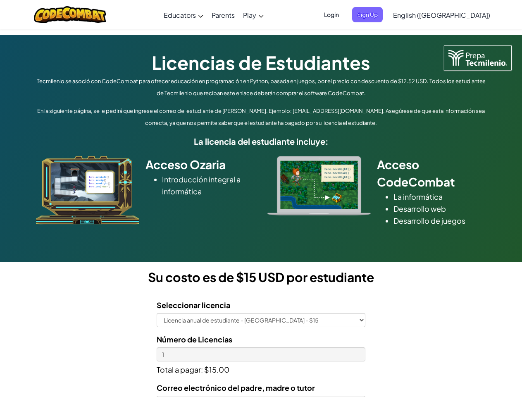 This screenshot has width=522, height=397. I want to click on span: Educators, so click(180, 15).